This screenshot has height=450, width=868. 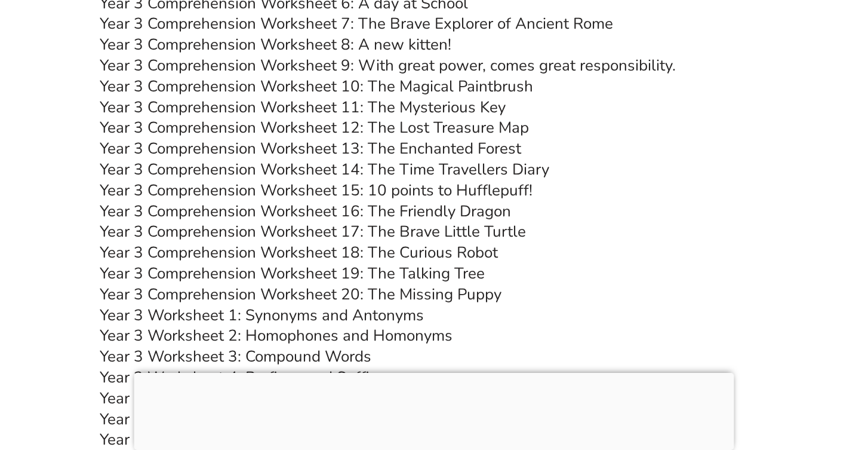 What do you see at coordinates (299, 252) in the screenshot?
I see `a: Year 3 Comprehension Worksheet 18: The Curious Robot` at bounding box center [299, 252].